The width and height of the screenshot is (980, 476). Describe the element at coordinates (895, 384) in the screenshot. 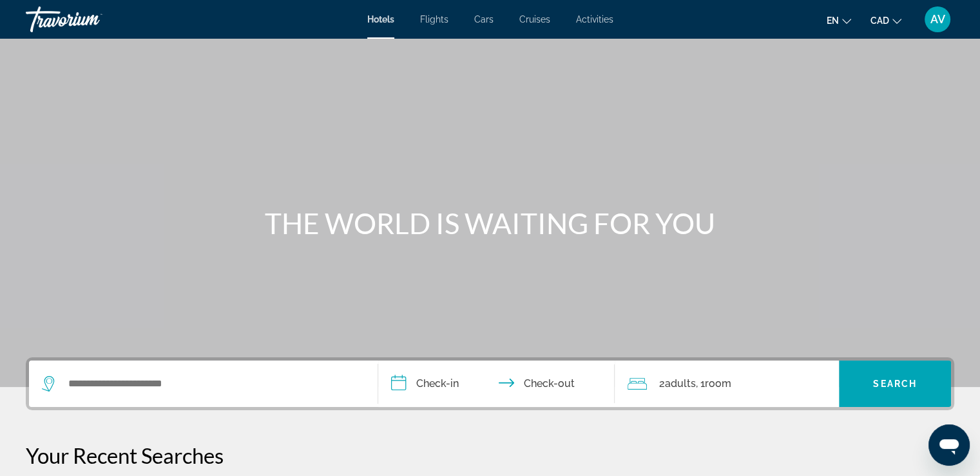

I see `button: Search` at that location.